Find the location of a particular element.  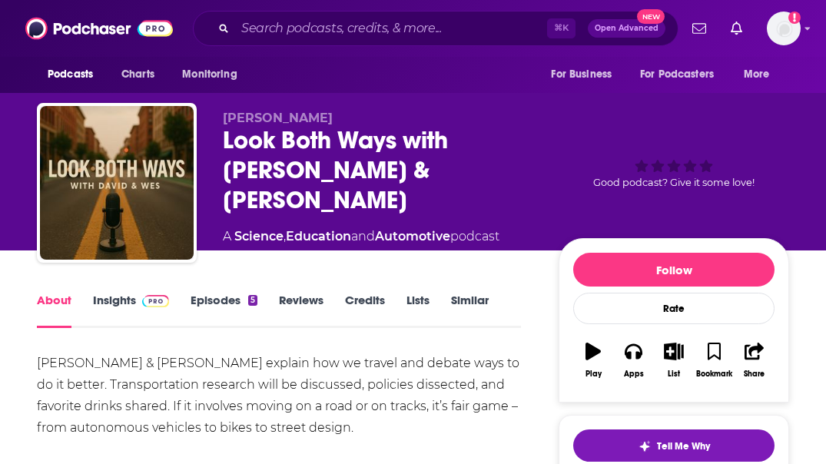

a: Episodes5 is located at coordinates (224, 310).